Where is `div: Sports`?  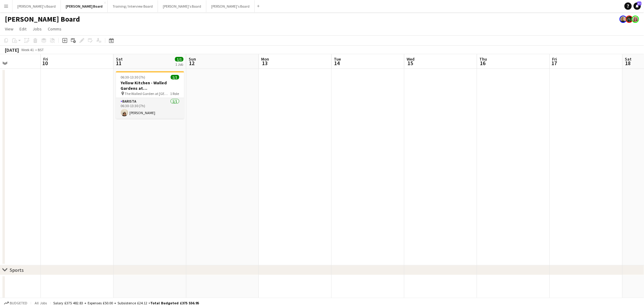
div: Sports is located at coordinates (17, 270).